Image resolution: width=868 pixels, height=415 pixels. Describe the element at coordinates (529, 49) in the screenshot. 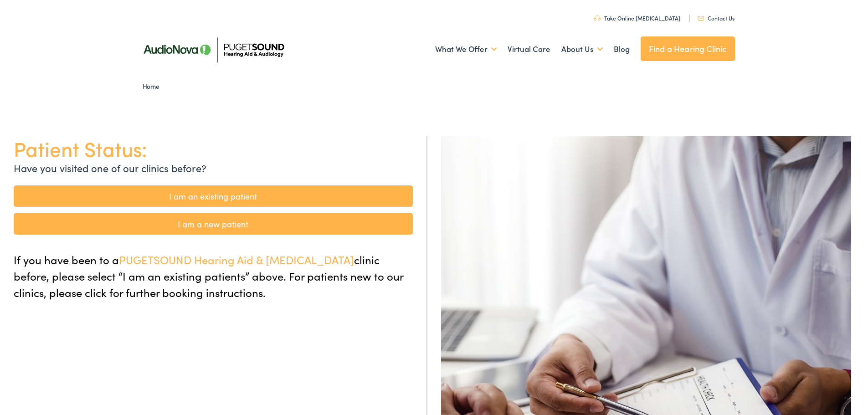

I see `a: Virtual Care` at that location.